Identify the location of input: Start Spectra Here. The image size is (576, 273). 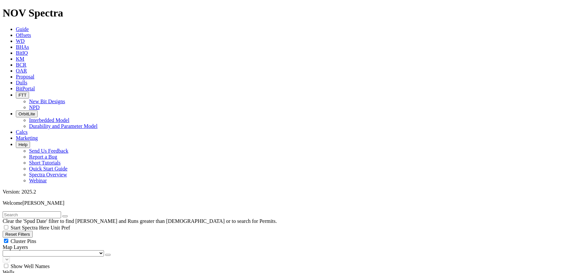
(6, 227).